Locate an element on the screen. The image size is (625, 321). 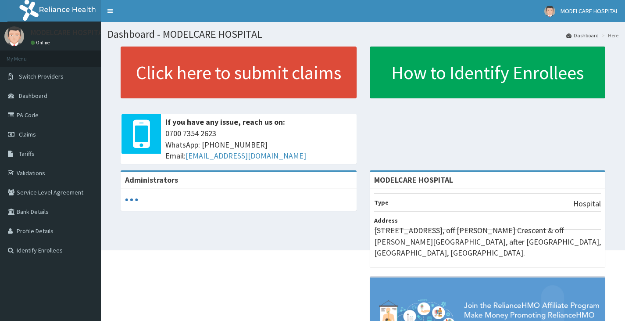
span: MODELCARE HOSPITAL is located at coordinates (590, 11).